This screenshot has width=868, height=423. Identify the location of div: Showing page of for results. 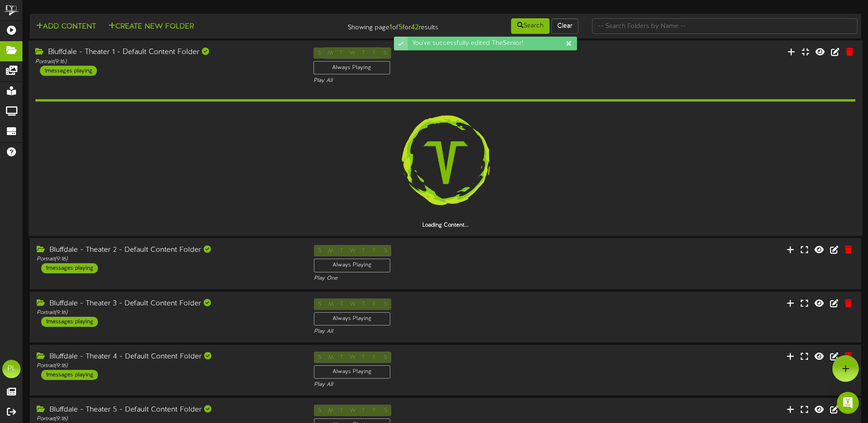
(375, 25).